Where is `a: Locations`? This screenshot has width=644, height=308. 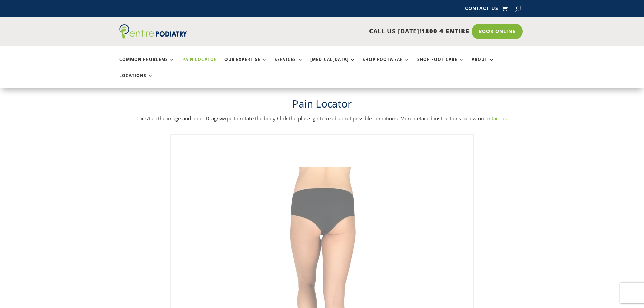
a: Locations is located at coordinates (136, 80).